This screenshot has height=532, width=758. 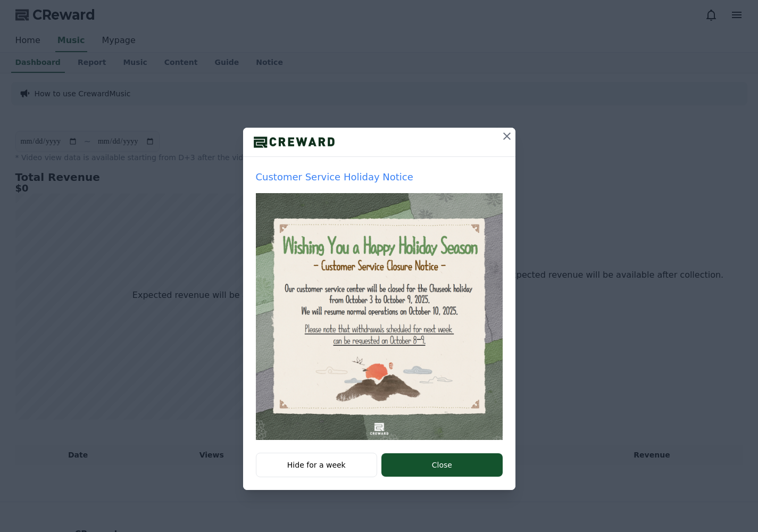 I want to click on img: logo, so click(x=294, y=142).